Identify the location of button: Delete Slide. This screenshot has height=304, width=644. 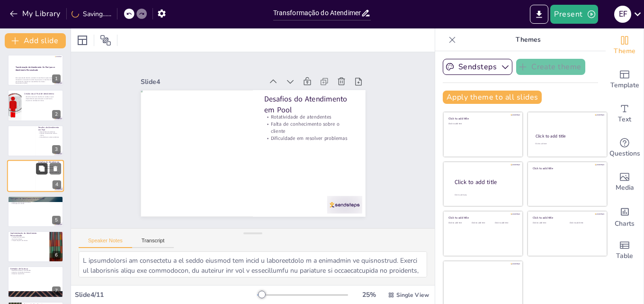
(55, 169).